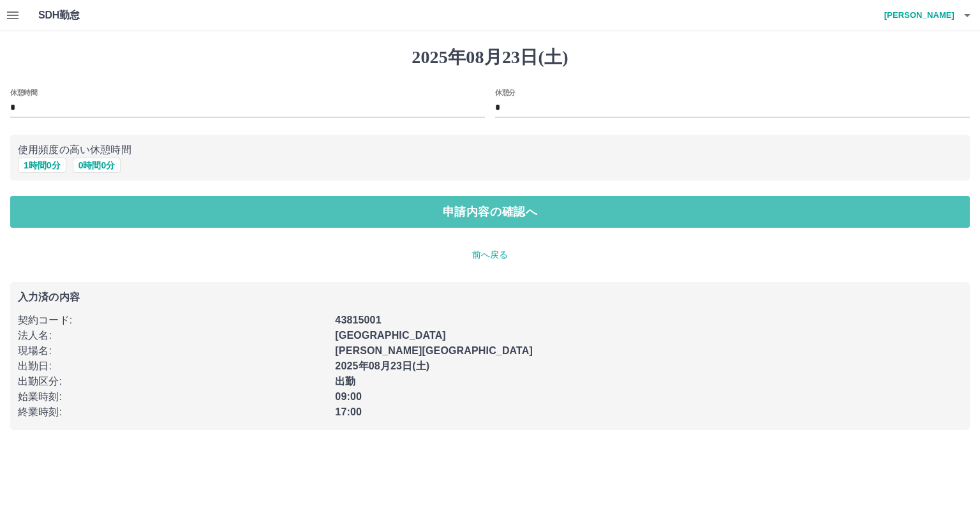  I want to click on p: 法人名 :, so click(172, 335).